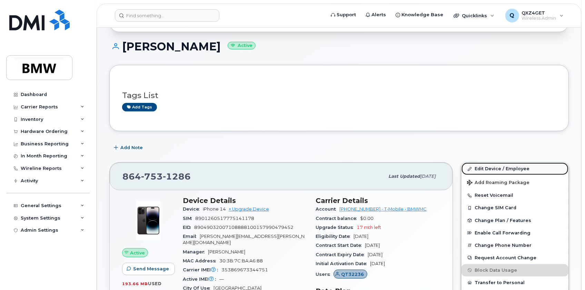  I want to click on span: Enable Call Forwarding, so click(503, 232).